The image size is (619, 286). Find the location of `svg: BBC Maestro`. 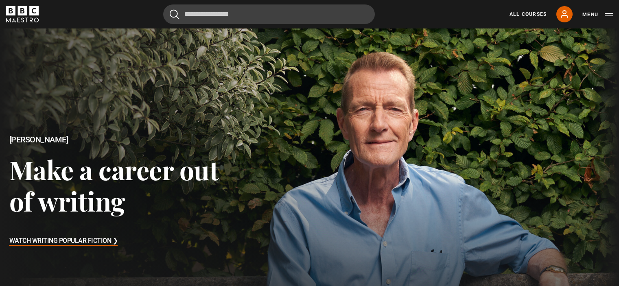

svg: BBC Maestro is located at coordinates (22, 14).